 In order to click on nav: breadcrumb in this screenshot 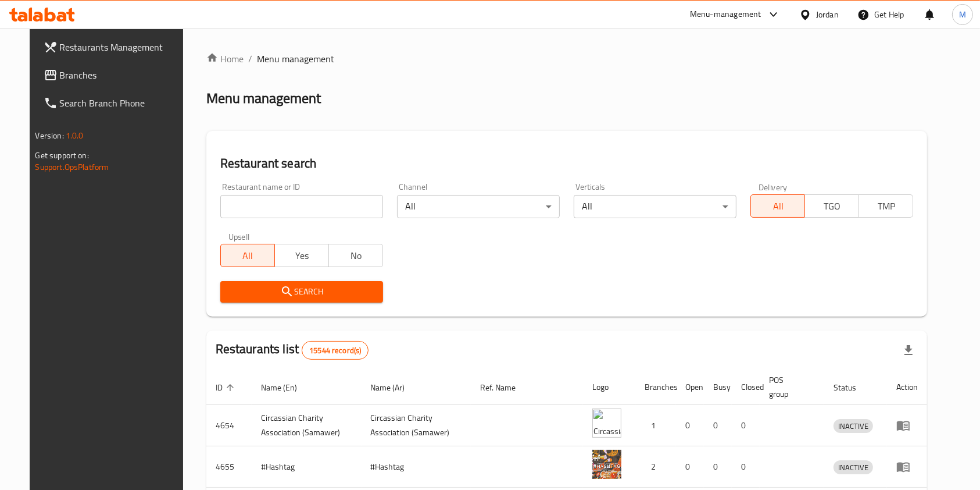, I will do `click(567, 59)`.